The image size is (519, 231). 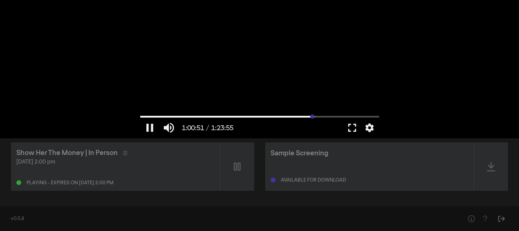 I want to click on button: Dempen, so click(x=169, y=128).